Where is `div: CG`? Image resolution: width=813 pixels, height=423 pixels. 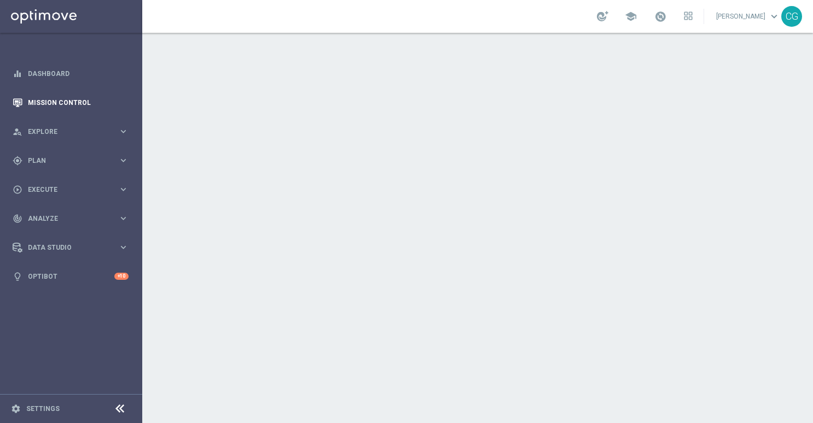
div: CG is located at coordinates (791, 16).